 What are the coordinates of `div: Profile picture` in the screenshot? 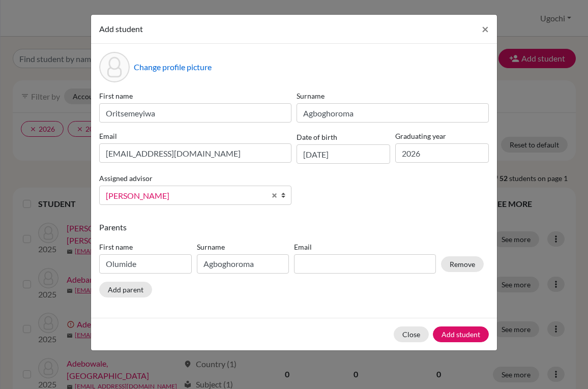 It's located at (115, 67).